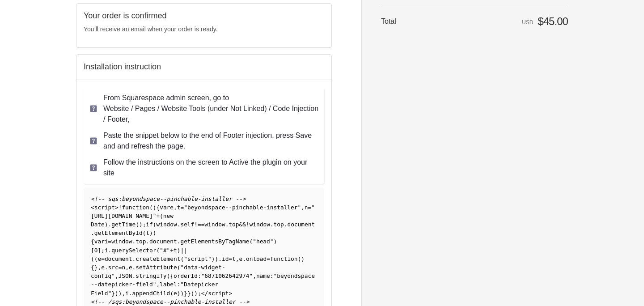 Image resolution: width=644 pixels, height=306 pixels. Describe the element at coordinates (204, 16) in the screenshot. I see `h2: Your order is confirmed` at that location.